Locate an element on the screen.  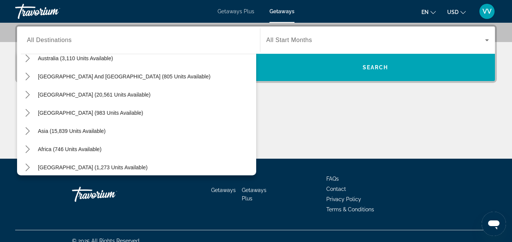
span: All Destinations is located at coordinates (49, 40).